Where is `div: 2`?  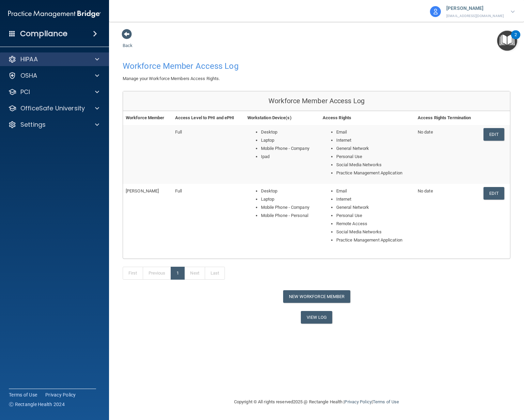
div: 2 is located at coordinates (516, 39).